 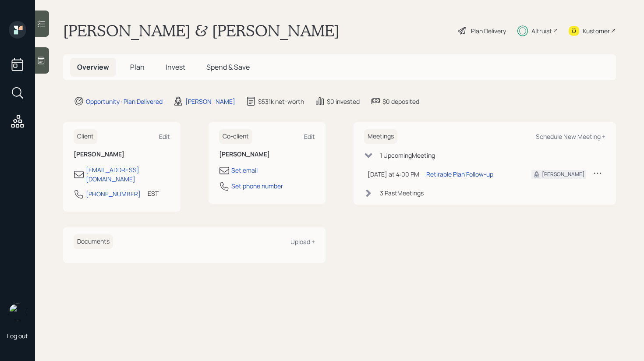 What do you see at coordinates (401, 102) in the screenshot?
I see `div: $0 deposited` at bounding box center [401, 102].